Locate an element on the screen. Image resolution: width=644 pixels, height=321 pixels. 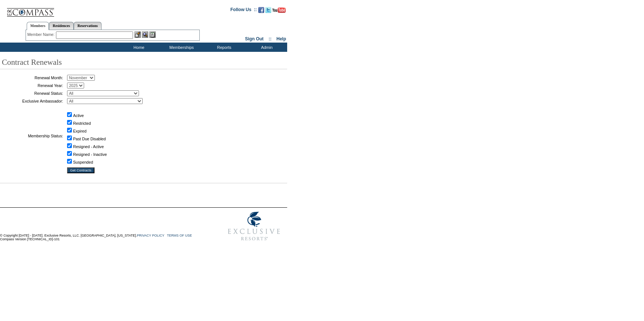
label: Suspended is located at coordinates (83, 162).